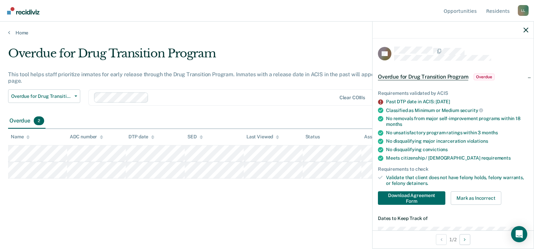 Image resolution: width=534 pixels, height=249 pixels. Describe the element at coordinates (208, 77) in the screenshot. I see `div: This tool helps staff prioritize inmates for early release through the Drug Transition Program. I...` at that location.